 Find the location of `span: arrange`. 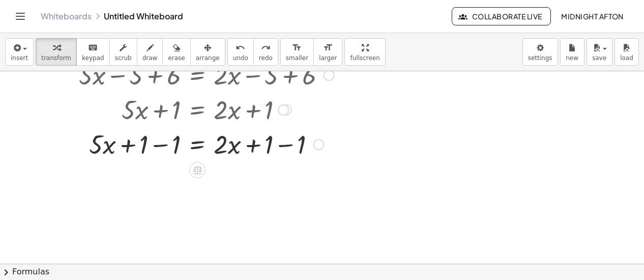

span: arrange is located at coordinates (207, 58).